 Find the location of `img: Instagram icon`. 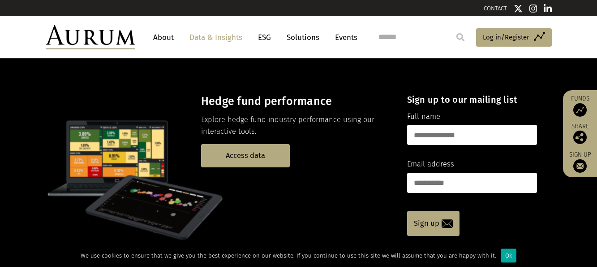

img: Instagram icon is located at coordinates (534, 9).